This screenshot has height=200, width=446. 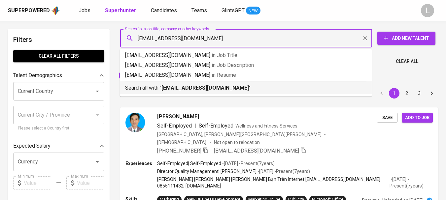 I want to click on p: Expected Salary, so click(x=32, y=146).